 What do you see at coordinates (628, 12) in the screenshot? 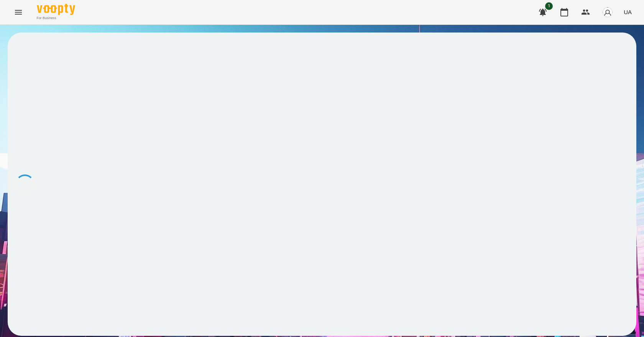
I see `button: UA` at bounding box center [628, 12].